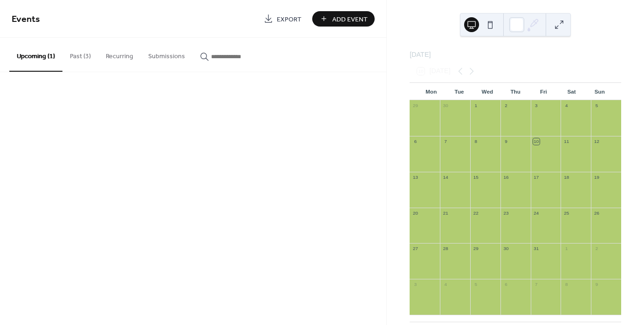  I want to click on div: 17, so click(537, 177).